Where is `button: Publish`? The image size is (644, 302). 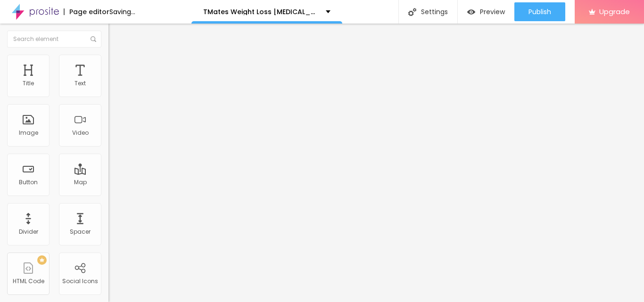 button: Publish is located at coordinates (540, 12).